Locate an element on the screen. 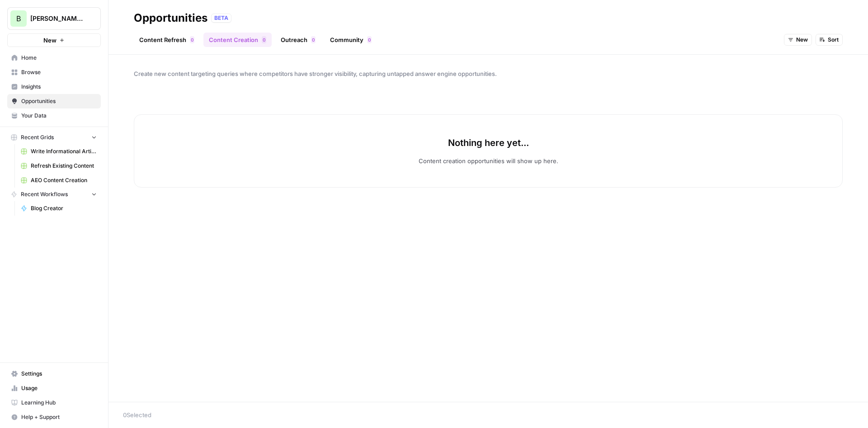 The image size is (868, 428). a: Usage is located at coordinates (54, 388).